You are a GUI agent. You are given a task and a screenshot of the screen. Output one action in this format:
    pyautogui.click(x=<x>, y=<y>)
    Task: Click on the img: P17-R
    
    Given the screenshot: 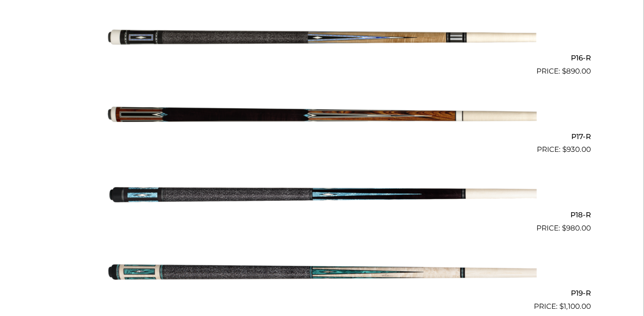 What is the action you would take?
    pyautogui.click(x=322, y=116)
    